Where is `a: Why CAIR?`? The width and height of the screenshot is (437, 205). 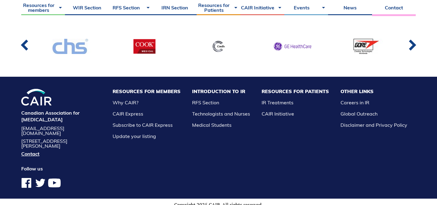 a: Why CAIR? is located at coordinates (125, 103).